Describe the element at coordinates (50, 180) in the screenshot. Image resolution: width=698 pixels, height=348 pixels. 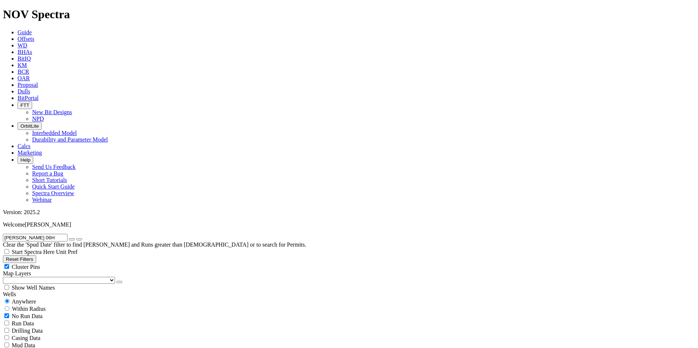
I see `a: Short Tutorials` at that location.